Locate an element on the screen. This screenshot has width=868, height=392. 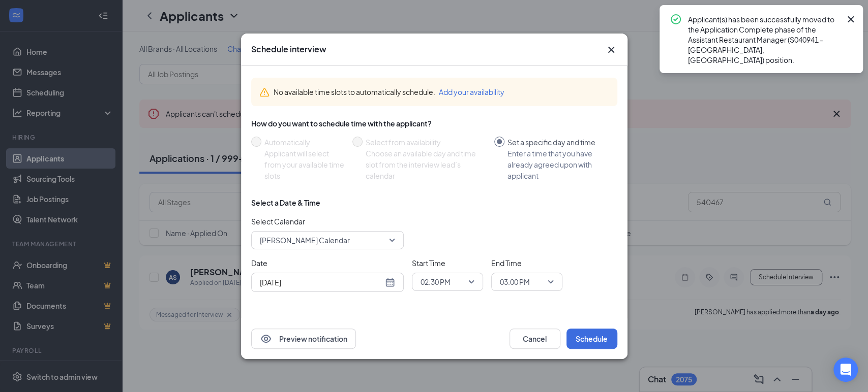
svg: Warning is located at coordinates (265, 93).